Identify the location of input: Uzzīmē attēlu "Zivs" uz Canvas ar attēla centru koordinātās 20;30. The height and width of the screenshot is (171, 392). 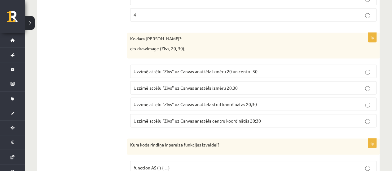
(368, 121).